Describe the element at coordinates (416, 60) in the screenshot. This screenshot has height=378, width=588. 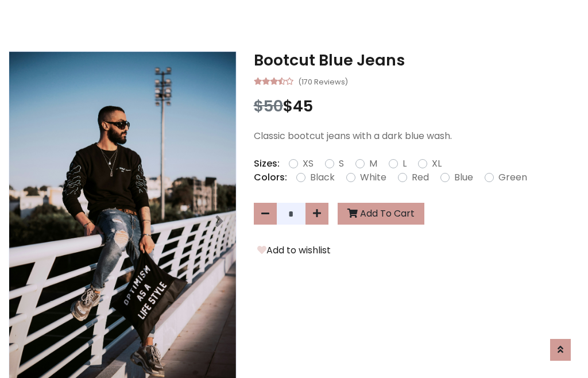
I see `h3: Bootcut Blue Jeans` at that location.